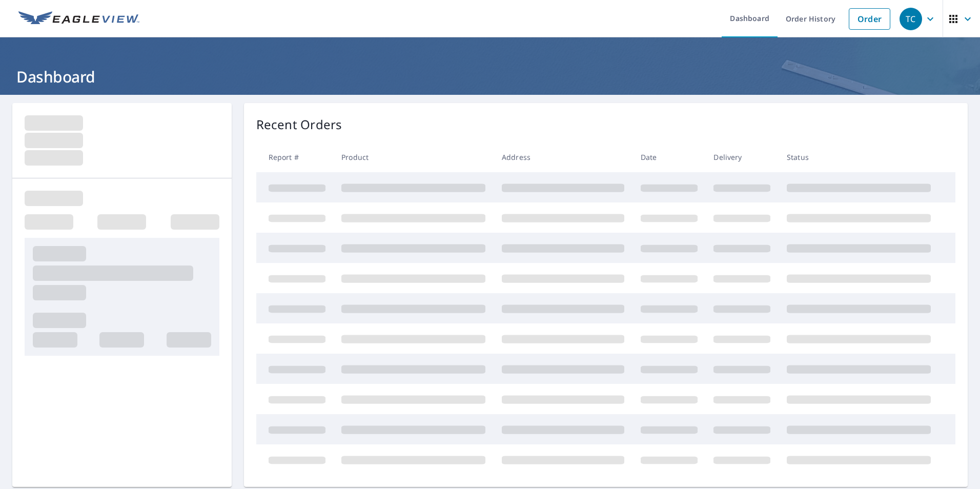 Image resolution: width=980 pixels, height=489 pixels. What do you see at coordinates (413, 157) in the screenshot?
I see `th: Product` at bounding box center [413, 157].